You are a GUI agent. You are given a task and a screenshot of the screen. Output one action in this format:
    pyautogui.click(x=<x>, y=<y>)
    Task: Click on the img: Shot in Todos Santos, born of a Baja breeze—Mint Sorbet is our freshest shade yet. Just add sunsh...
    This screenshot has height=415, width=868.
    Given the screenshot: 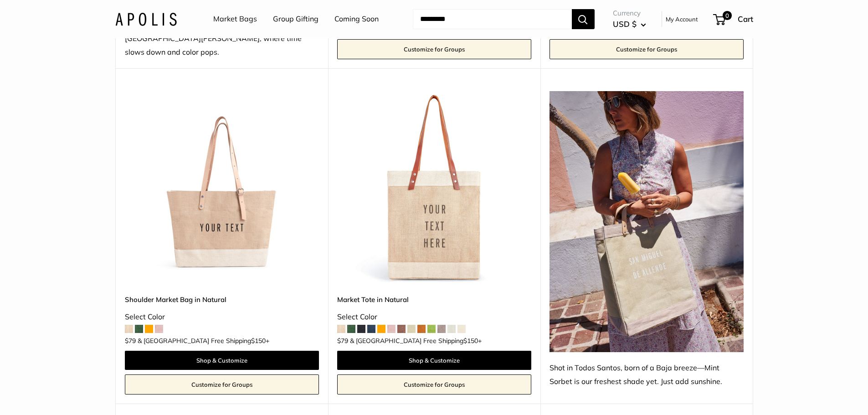 What is the action you would take?
    pyautogui.click(x=646, y=222)
    